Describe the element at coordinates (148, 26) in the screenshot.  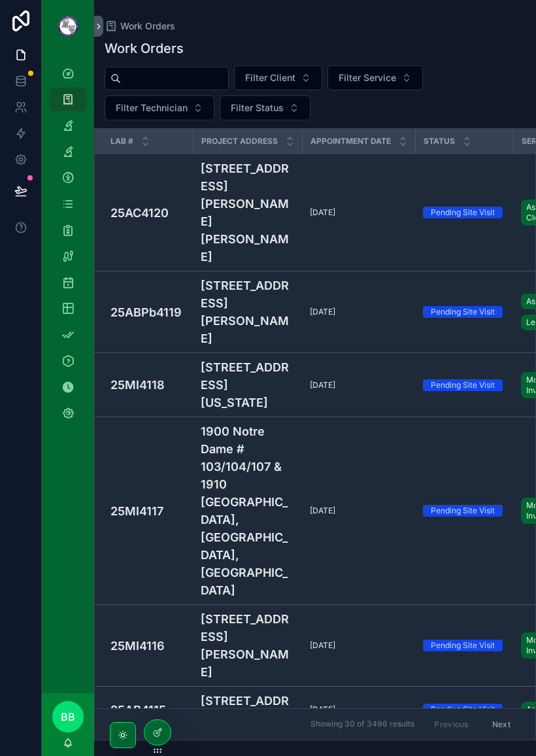
I see `span: Work Orders` at that location.